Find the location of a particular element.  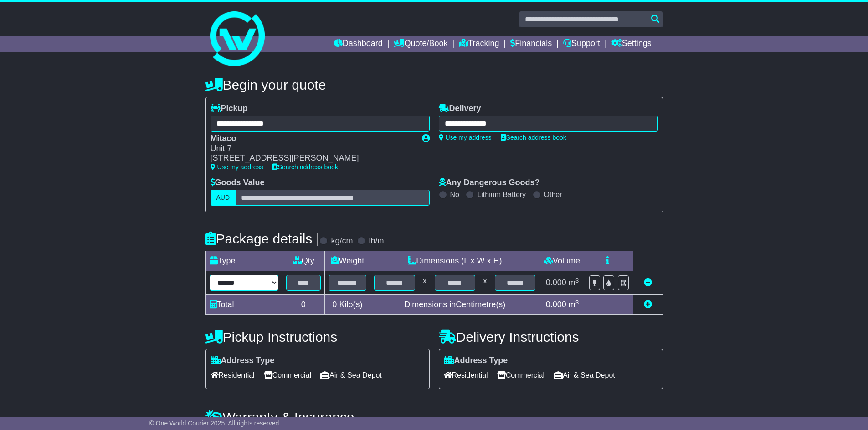

label: No is located at coordinates (455, 194).